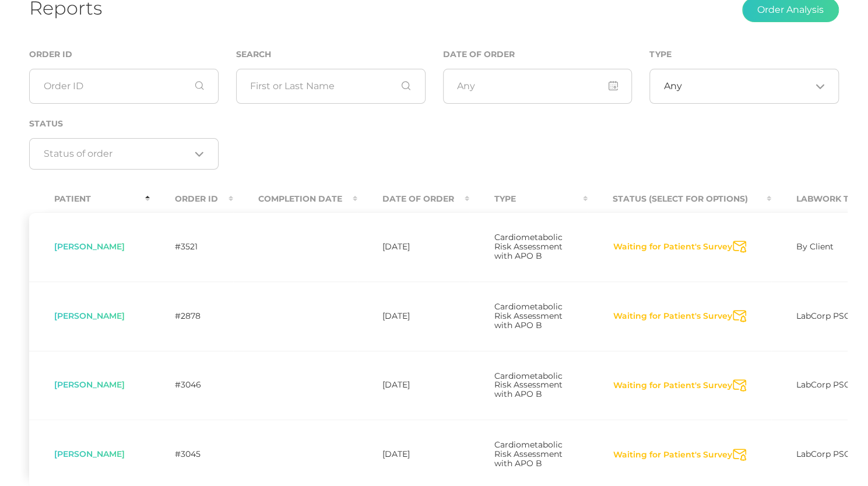 The image size is (868, 486). I want to click on label: Search, so click(254, 54).